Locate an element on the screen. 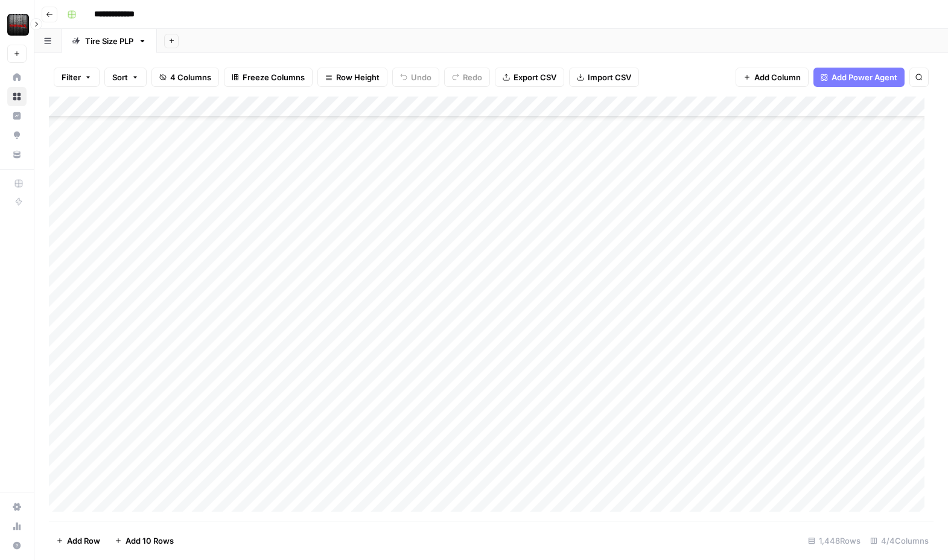 This screenshot has height=560, width=948. img: Tire Rack Logo is located at coordinates (18, 25).